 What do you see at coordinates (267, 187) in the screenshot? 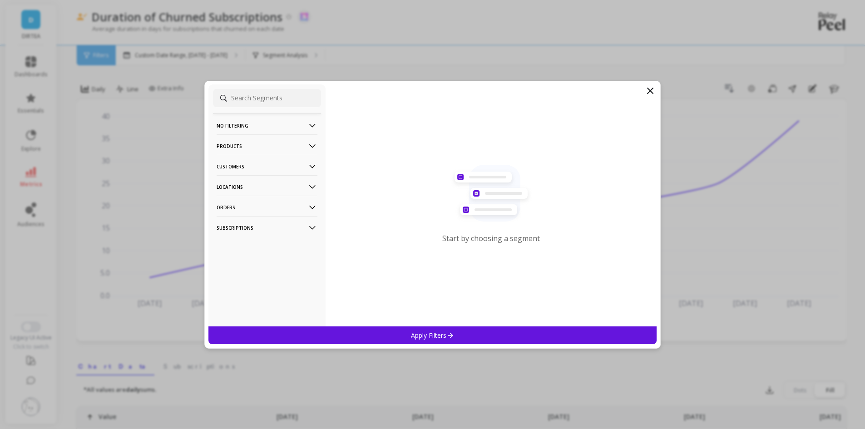
I see `p: Locations` at bounding box center [267, 187].